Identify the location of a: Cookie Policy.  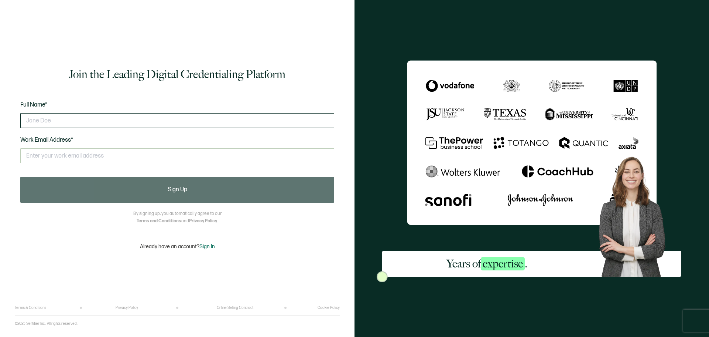
(329, 307).